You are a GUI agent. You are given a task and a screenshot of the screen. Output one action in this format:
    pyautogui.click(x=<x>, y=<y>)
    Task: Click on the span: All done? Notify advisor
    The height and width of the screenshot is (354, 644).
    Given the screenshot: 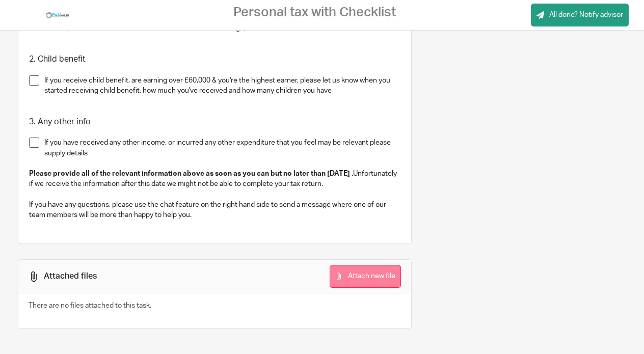 What is the action you would take?
    pyautogui.click(x=586, y=15)
    